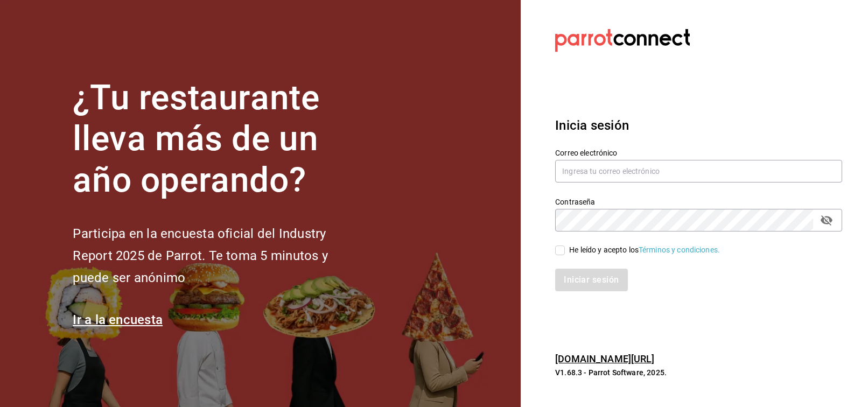 This screenshot has height=407, width=868. I want to click on a: Términos y condiciones., so click(679, 249).